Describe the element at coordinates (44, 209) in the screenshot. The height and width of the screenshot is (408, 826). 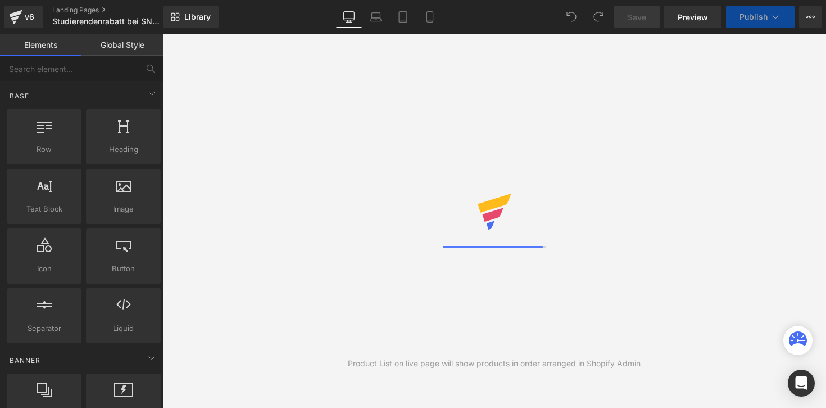
I see `span: Text Block` at that location.